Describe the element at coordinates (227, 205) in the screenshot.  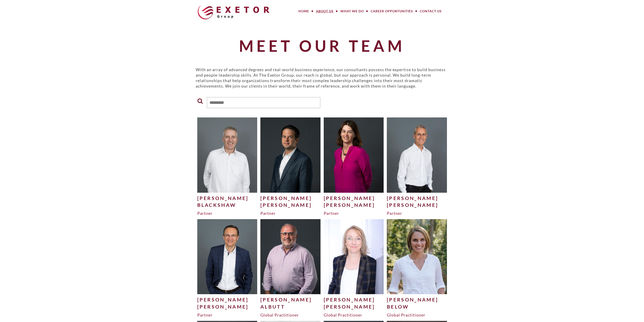
I see `div: Blackshaw` at that location.